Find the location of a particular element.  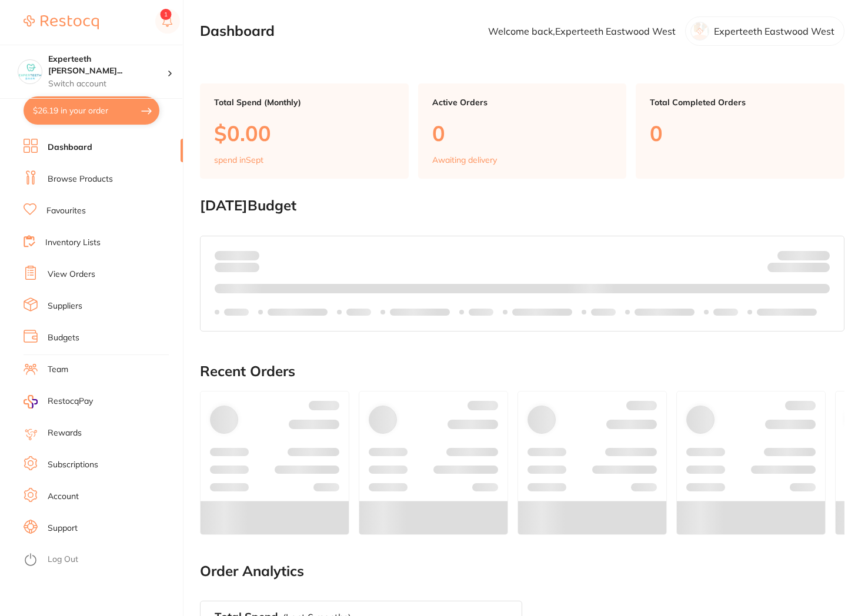

p: Remaining: is located at coordinates (798, 267).